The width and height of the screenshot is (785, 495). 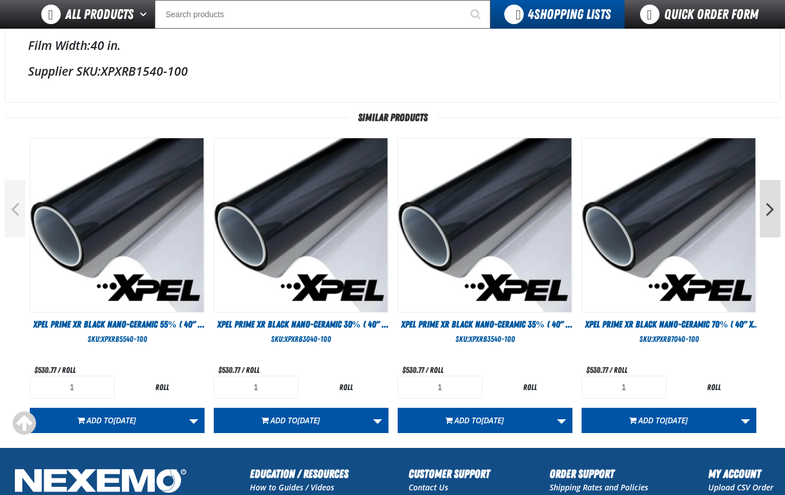 I want to click on span: XPEL PRIME XR Black Nano-Ceramic 30% ( 40" x 100'), so click(x=303, y=330).